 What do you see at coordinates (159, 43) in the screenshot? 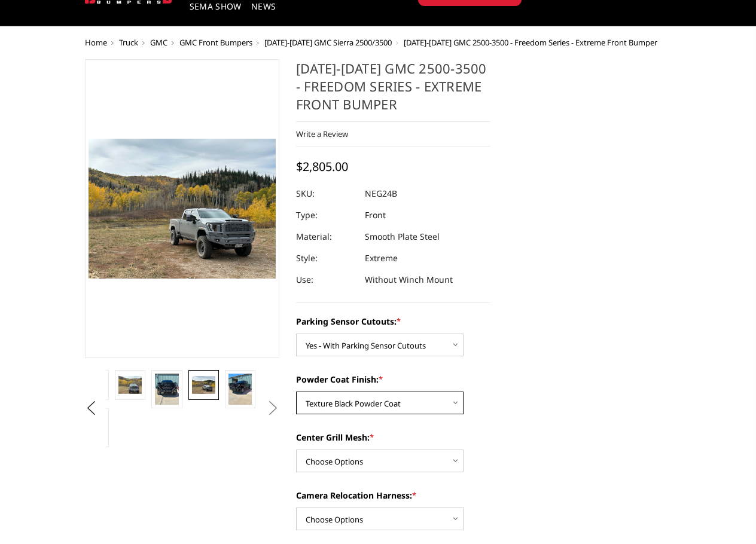
I see `span: GMC` at bounding box center [159, 43].